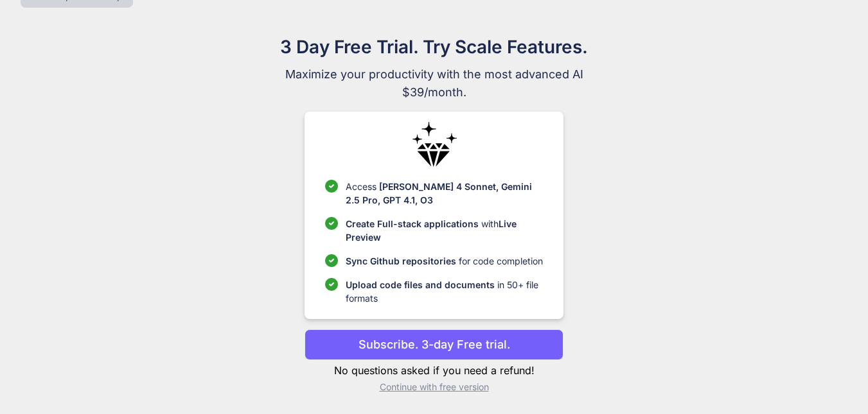 The image size is (868, 414). I want to click on span: Maximize your productivity with the most advanced AI, so click(434, 74).